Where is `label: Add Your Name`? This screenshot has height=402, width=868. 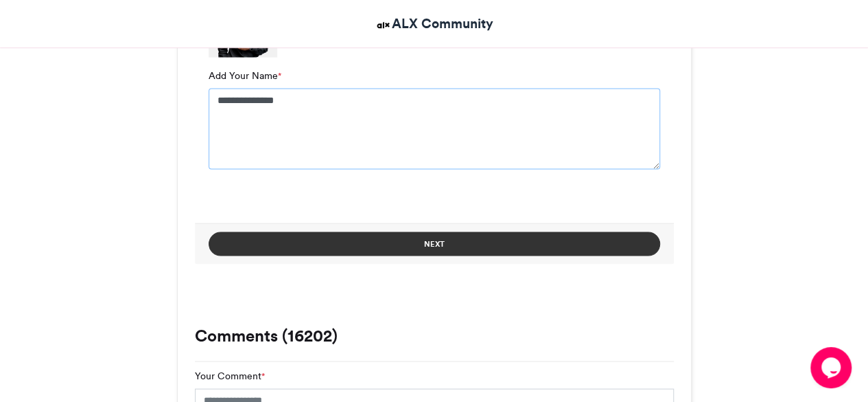 label: Add Your Name is located at coordinates (245, 75).